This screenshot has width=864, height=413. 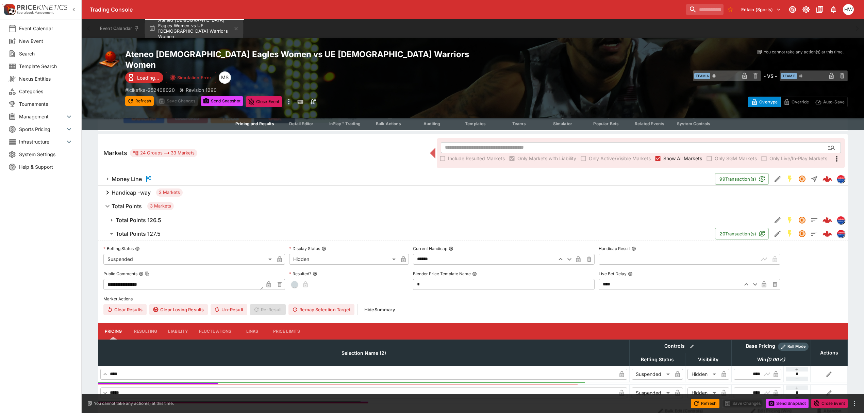 What do you see at coordinates (657, 360) in the screenshot?
I see `span: Betting Status` at bounding box center [657, 360].